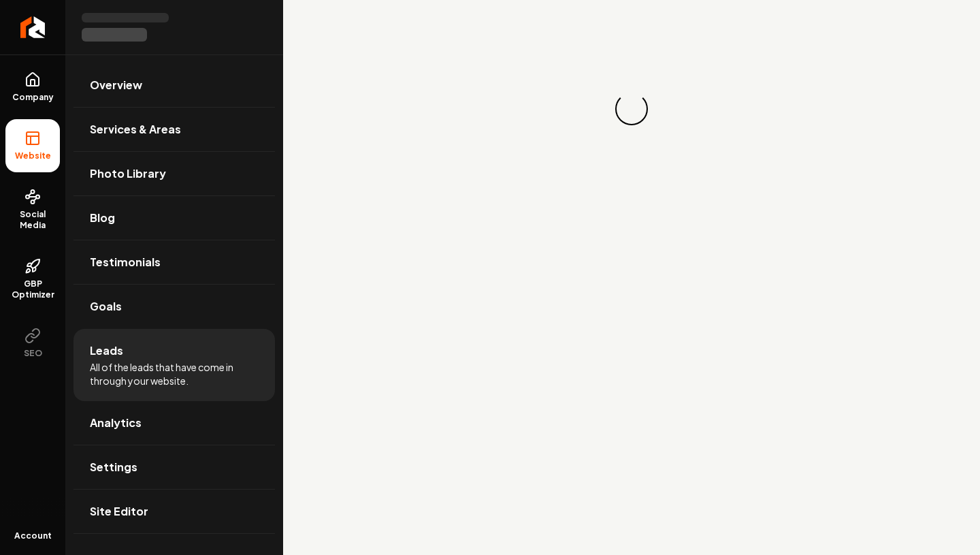  Describe the element at coordinates (174, 467) in the screenshot. I see `a: Settings` at that location.